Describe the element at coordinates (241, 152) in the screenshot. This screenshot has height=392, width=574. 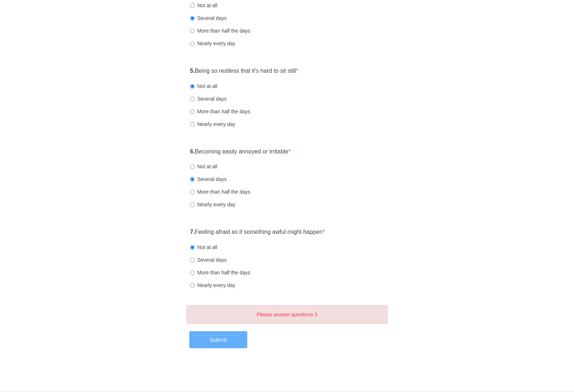
I see `label: Becoming easily annoyed or irritable` at that location.